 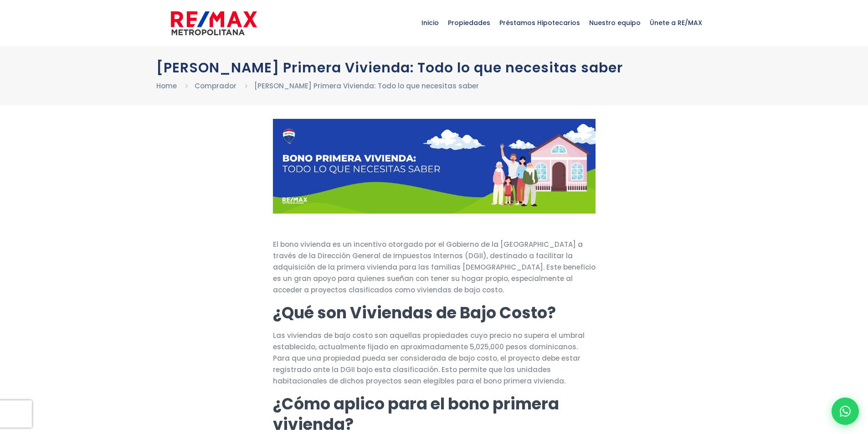 What do you see at coordinates (676, 23) in the screenshot?
I see `span: Únete a RE/MAX` at bounding box center [676, 23].